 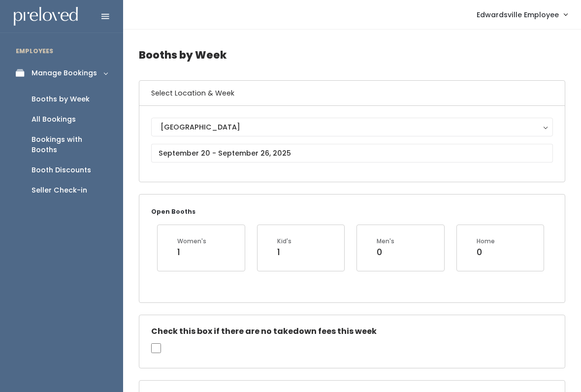 I want to click on div: Seller Check-in, so click(x=59, y=190).